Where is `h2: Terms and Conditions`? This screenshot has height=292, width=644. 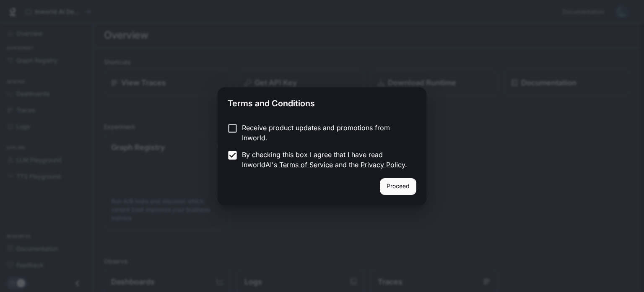 h2: Terms and Conditions is located at coordinates (322, 101).